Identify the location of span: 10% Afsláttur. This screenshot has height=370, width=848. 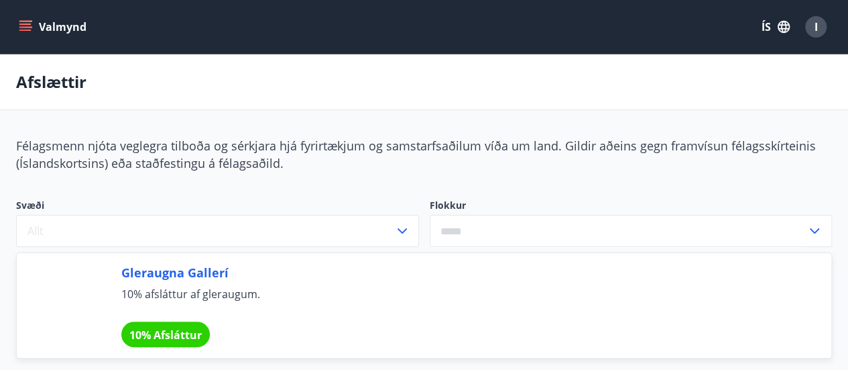
(166, 335).